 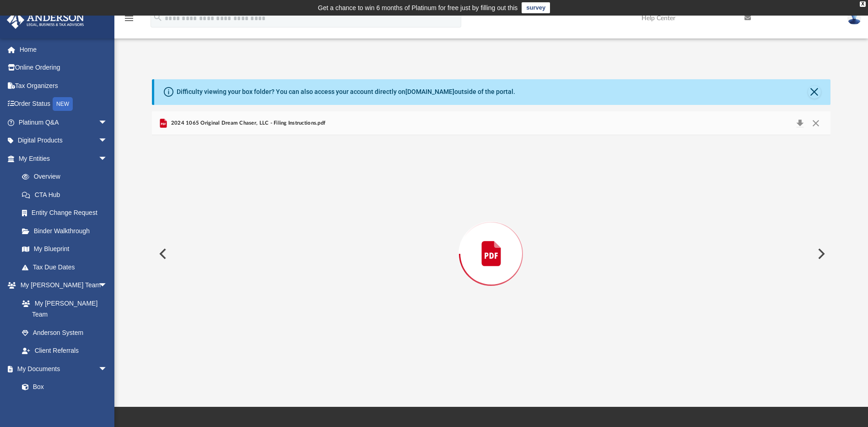 What do you see at coordinates (67, 177) in the screenshot?
I see `a: Overview` at bounding box center [67, 177].